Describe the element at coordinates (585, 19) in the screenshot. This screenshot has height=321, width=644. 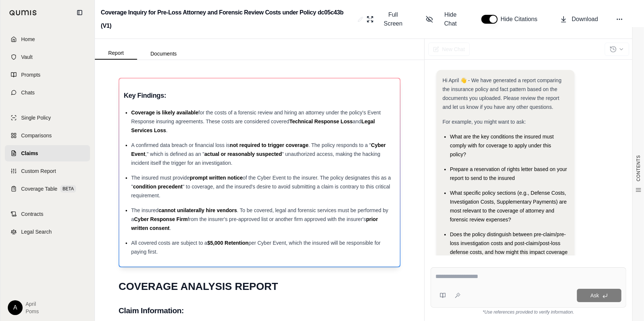
I see `span: Download` at that location.